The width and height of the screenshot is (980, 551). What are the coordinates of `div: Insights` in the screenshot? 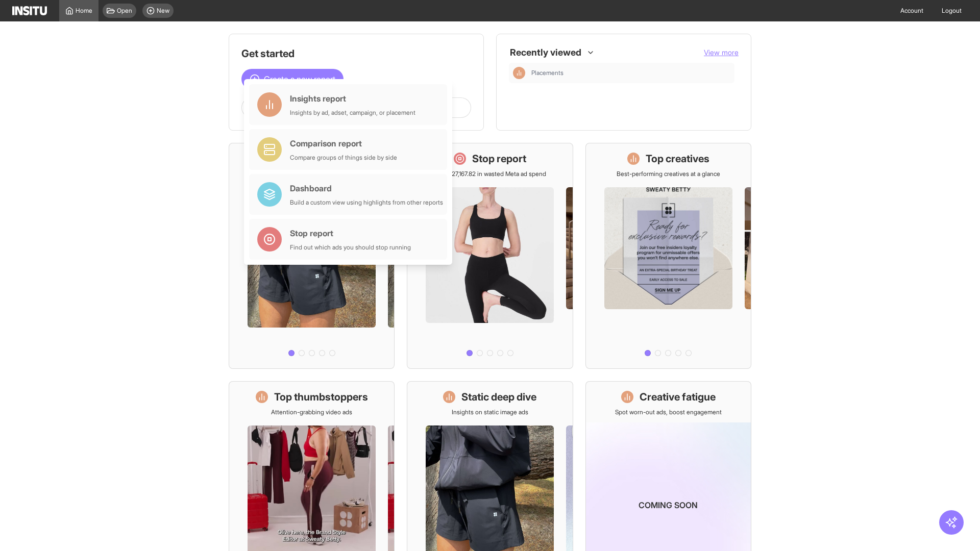 It's located at (519, 73).